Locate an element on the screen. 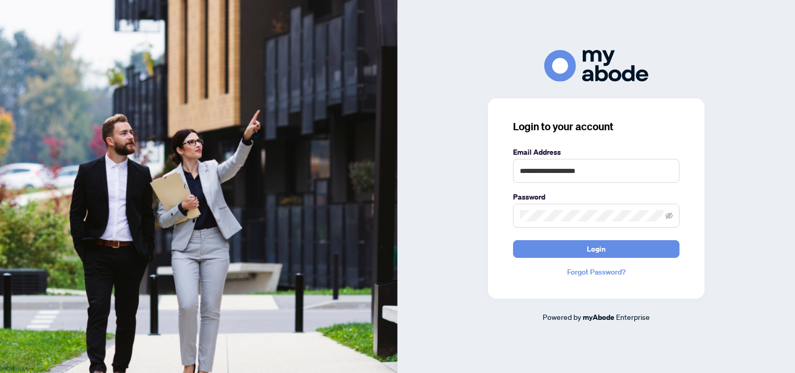  a: myAbode is located at coordinates (598, 317).